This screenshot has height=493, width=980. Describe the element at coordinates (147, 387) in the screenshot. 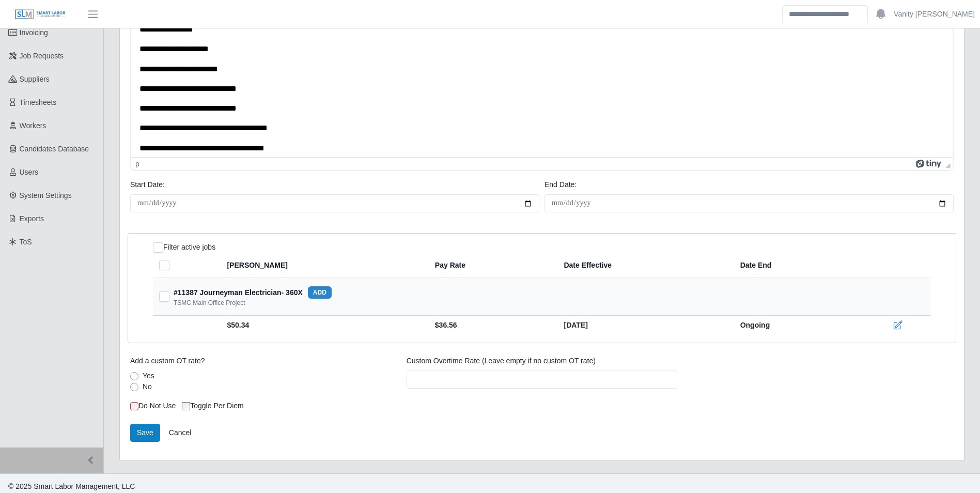

I see `label: No` at that location.